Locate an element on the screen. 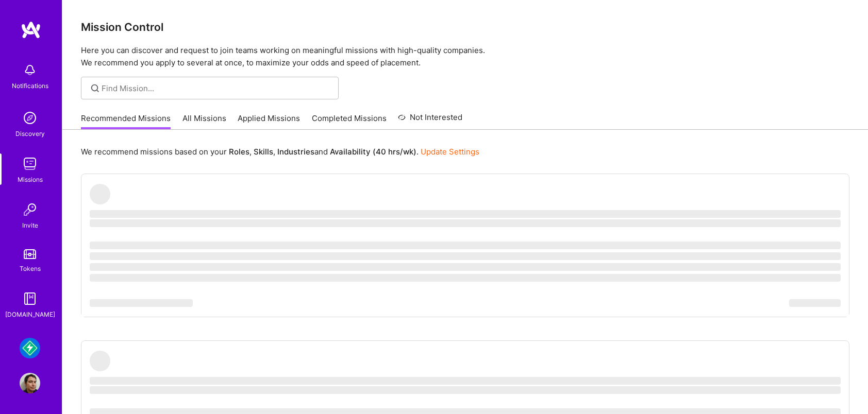 The height and width of the screenshot is (414, 868). img: bell is located at coordinates (30, 70).